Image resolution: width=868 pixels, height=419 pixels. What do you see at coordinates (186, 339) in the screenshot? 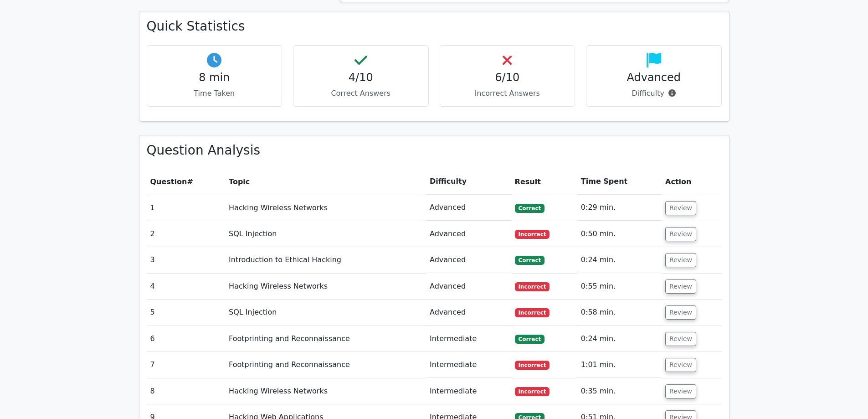
I see `td: 6` at bounding box center [186, 339].